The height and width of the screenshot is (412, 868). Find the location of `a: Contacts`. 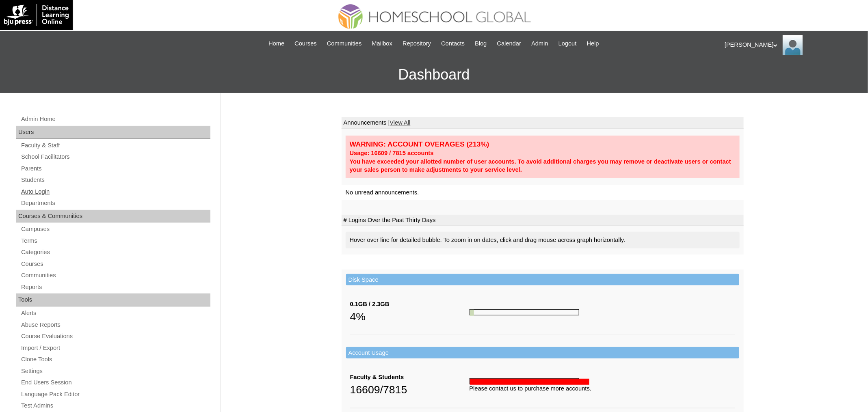

a: Contacts is located at coordinates (453, 43).